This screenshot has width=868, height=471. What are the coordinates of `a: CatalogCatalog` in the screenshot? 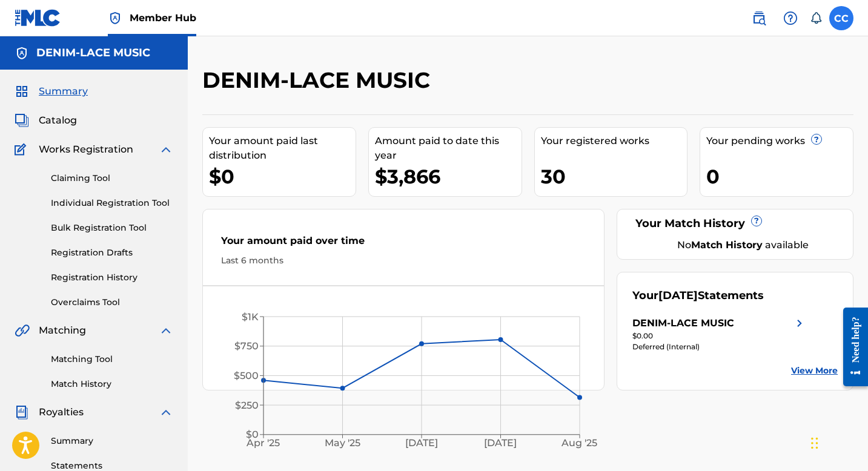 It's located at (46, 120).